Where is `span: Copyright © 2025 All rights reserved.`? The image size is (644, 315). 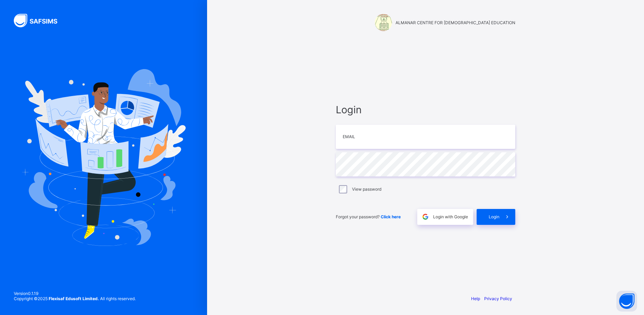
span: Copyright © 2025 All rights reserved. is located at coordinates (74, 298).